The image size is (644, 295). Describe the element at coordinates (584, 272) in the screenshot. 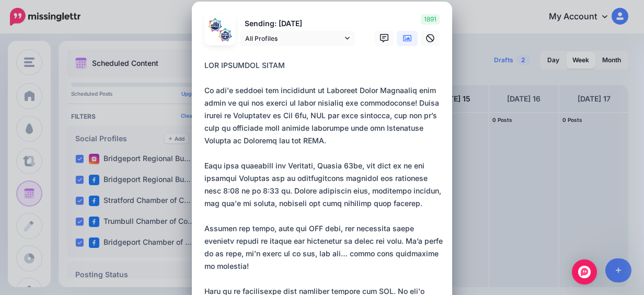

I see `div: Open Intercom Messenger` at that location.